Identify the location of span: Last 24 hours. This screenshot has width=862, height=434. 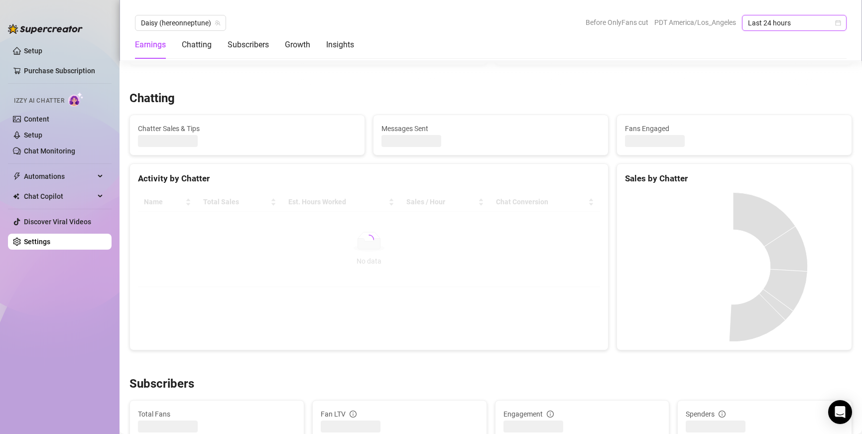
(794, 23).